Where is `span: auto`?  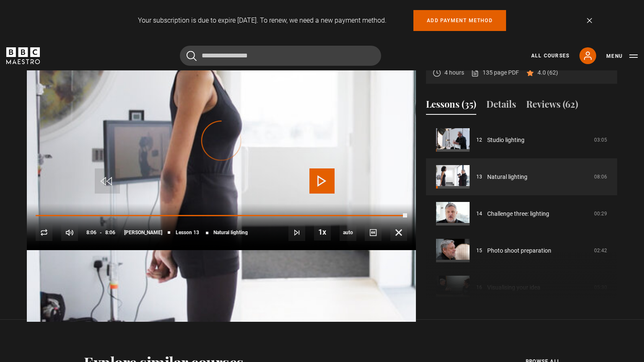 span: auto is located at coordinates (348, 232).